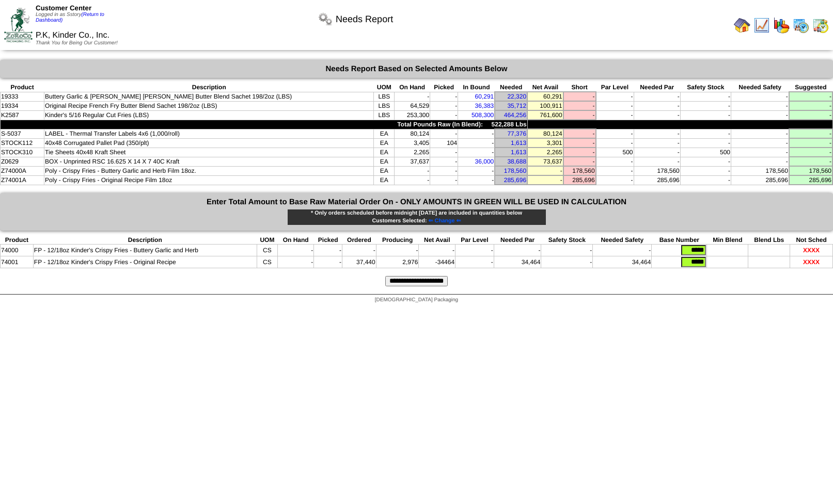 The width and height of the screenshot is (833, 504). What do you see at coordinates (384, 87) in the screenshot?
I see `th: UOM` at bounding box center [384, 87].